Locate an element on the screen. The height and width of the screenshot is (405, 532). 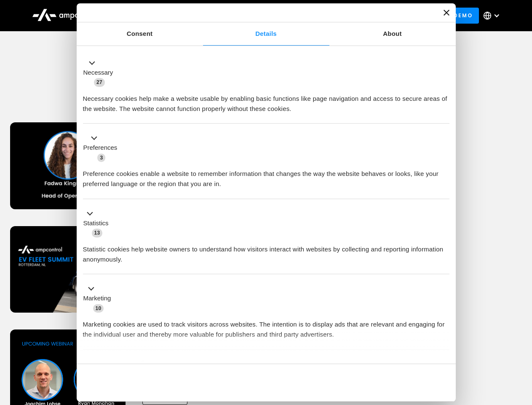
button: Okay is located at coordinates (389, 382).